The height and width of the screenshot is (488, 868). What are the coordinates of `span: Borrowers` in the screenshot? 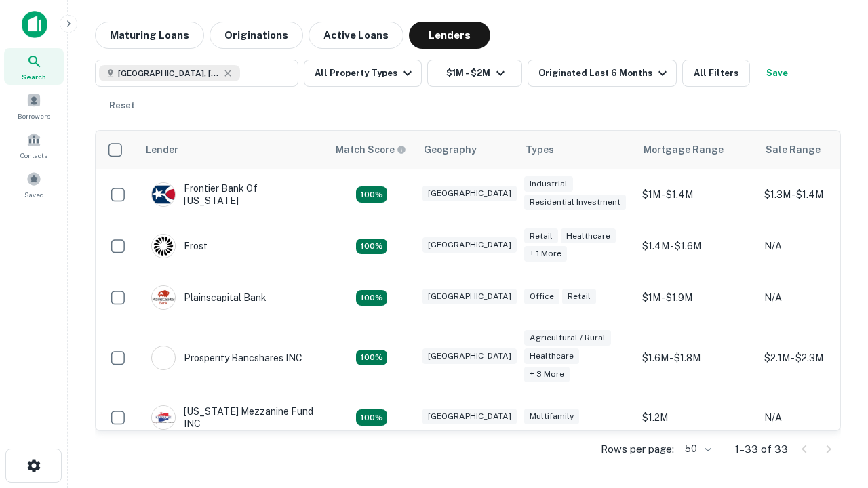 It's located at (34, 115).